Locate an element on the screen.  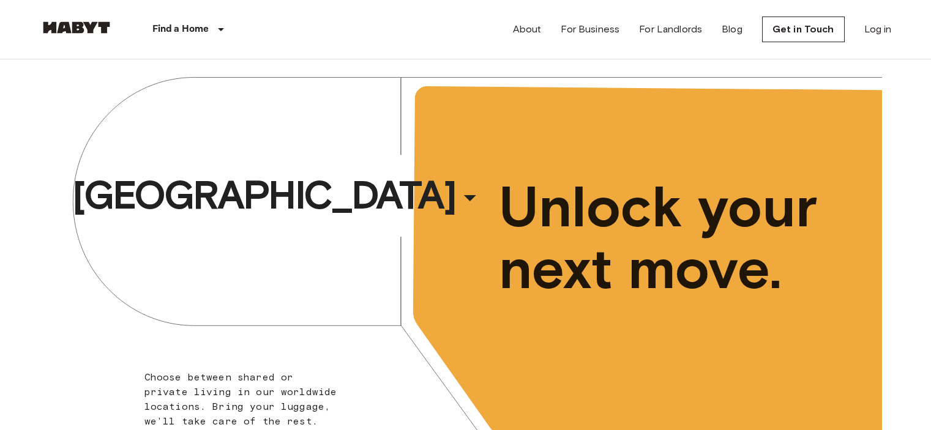
a: Blog is located at coordinates (732, 29).